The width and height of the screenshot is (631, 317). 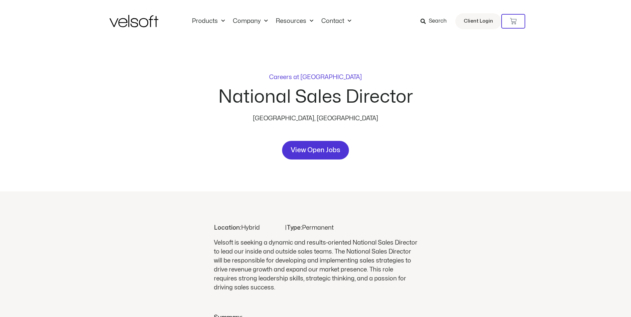 I want to click on strong: Type:, so click(x=294, y=228).